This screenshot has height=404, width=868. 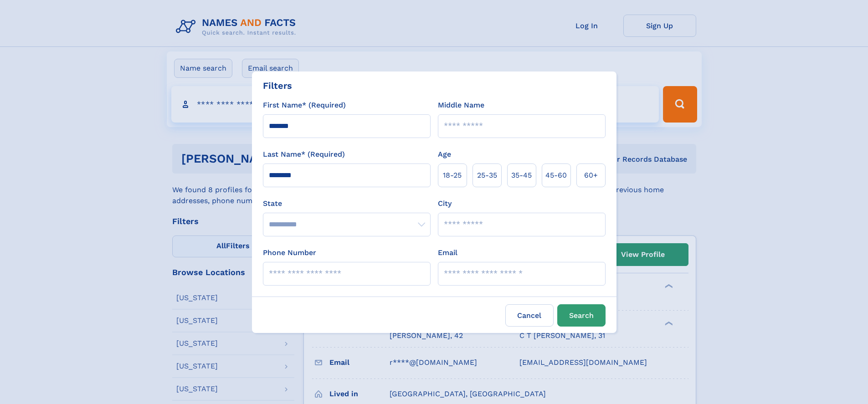 I want to click on label: Phone Number, so click(x=289, y=253).